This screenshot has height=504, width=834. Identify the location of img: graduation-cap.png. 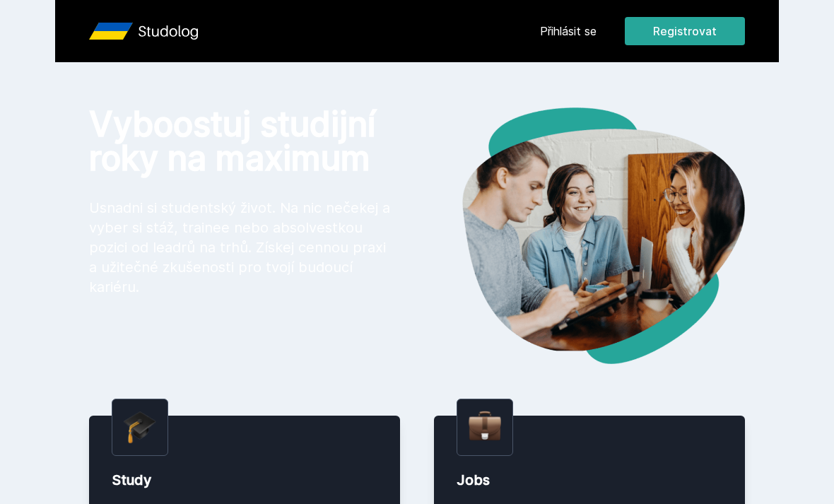
(140, 427).